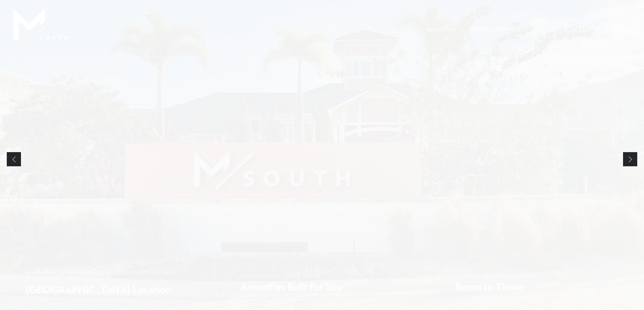  Describe the element at coordinates (291, 276) in the screenshot. I see `span: Modern Lifestyle Centric Spaces` at that location.